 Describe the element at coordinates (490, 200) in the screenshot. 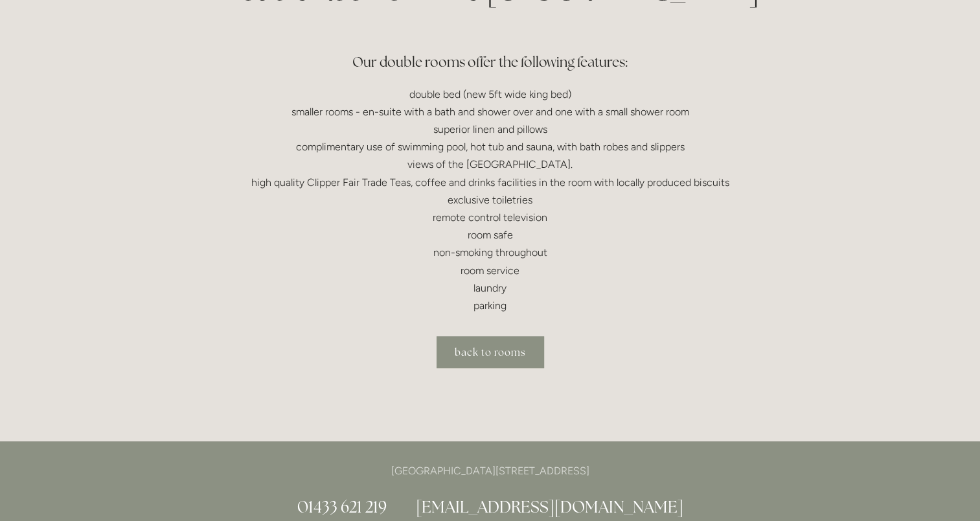

I see `p: double bed (new 5ft wide king bed) smaller rooms - en-suite with a bath and shower over and one w...` at that location.